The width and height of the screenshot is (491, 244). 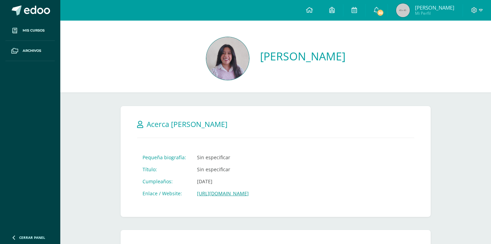 What do you see at coordinates (164, 169) in the screenshot?
I see `td: Título:` at bounding box center [164, 169].